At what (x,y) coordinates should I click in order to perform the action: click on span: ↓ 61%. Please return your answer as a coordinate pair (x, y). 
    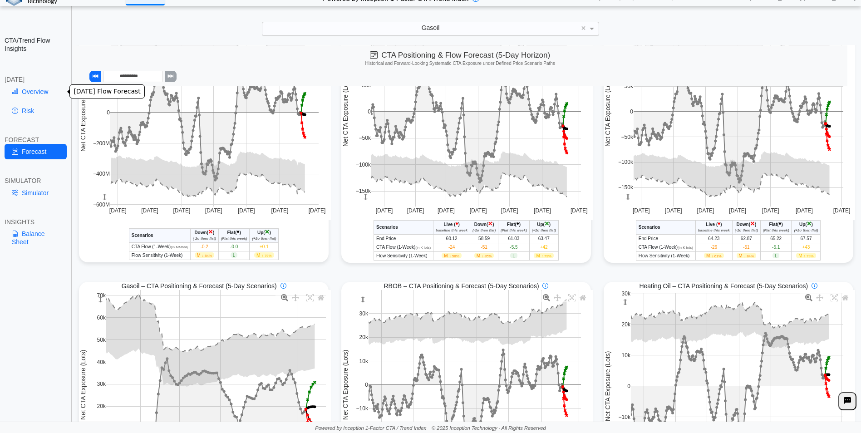
    Looking at the image, I should click on (716, 256).